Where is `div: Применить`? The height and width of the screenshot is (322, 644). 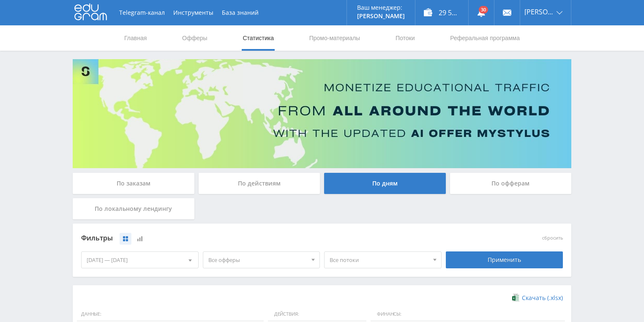
div: Применить is located at coordinates (505, 260).